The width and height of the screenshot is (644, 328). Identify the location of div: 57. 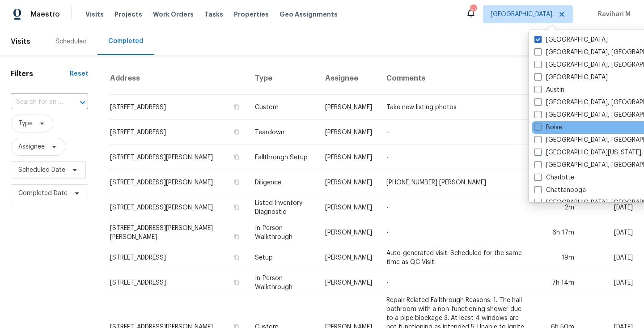
(473, 10).